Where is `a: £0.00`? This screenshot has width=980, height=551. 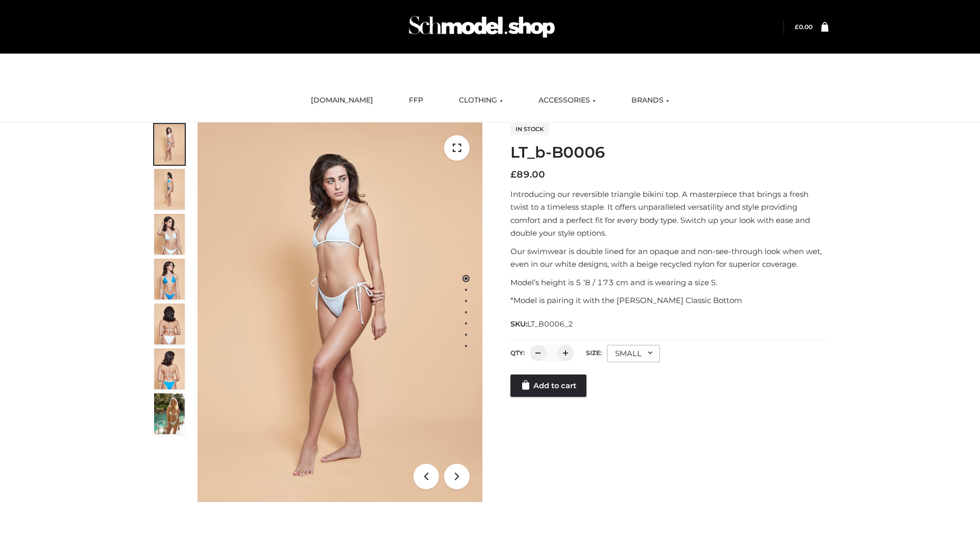 a: £0.00 is located at coordinates (803, 26).